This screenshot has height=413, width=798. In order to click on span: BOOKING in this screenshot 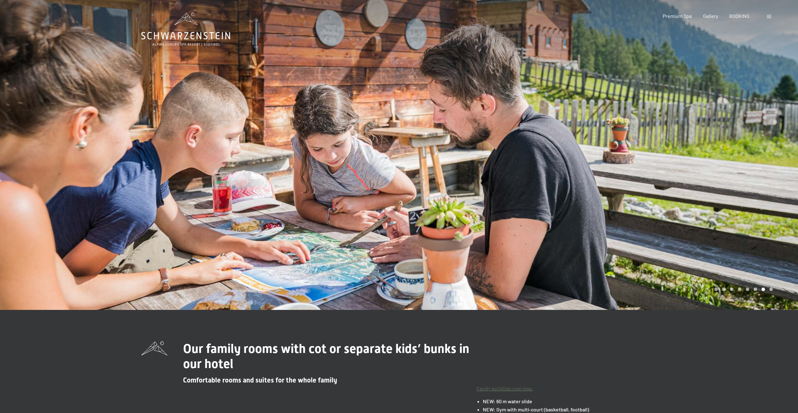, I will do `click(739, 16)`.